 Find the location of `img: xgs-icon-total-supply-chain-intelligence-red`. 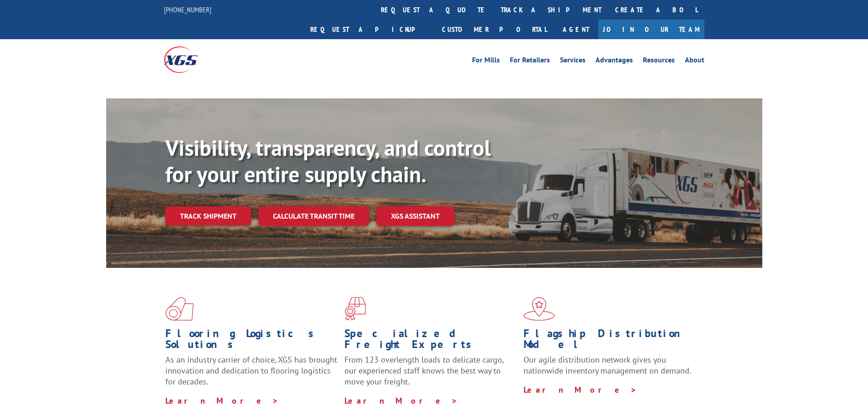

img: xgs-icon-total-supply-chain-intelligence-red is located at coordinates (179, 309).